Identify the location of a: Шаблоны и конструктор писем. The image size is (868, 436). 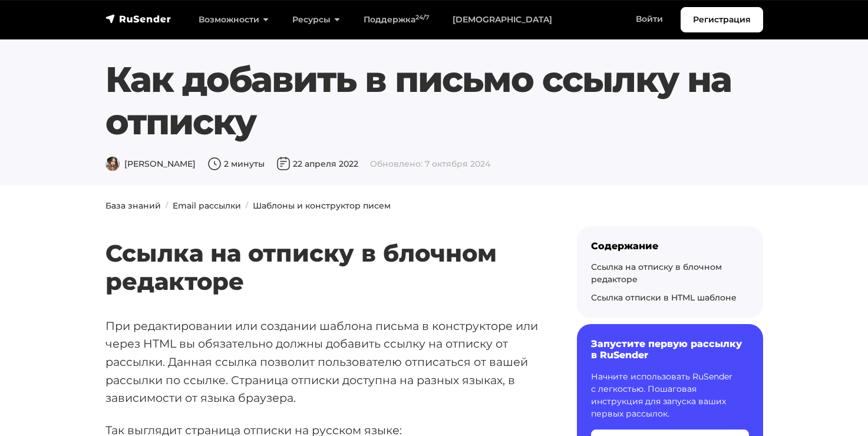
(321, 206).